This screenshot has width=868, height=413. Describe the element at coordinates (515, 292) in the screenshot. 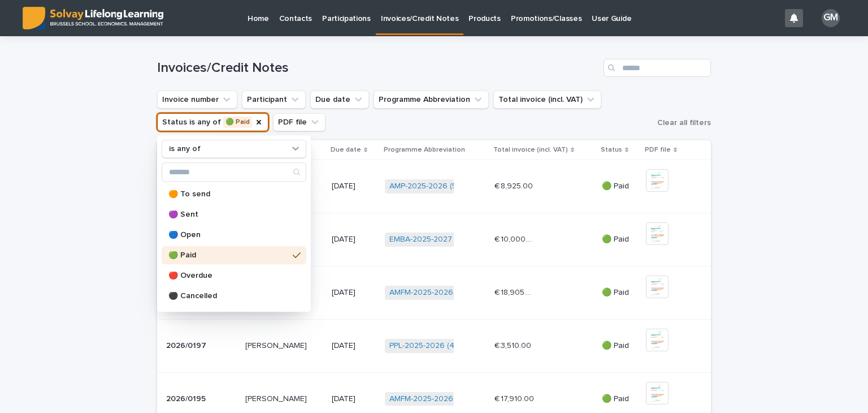

I see `p: € 18,905.00` at that location.